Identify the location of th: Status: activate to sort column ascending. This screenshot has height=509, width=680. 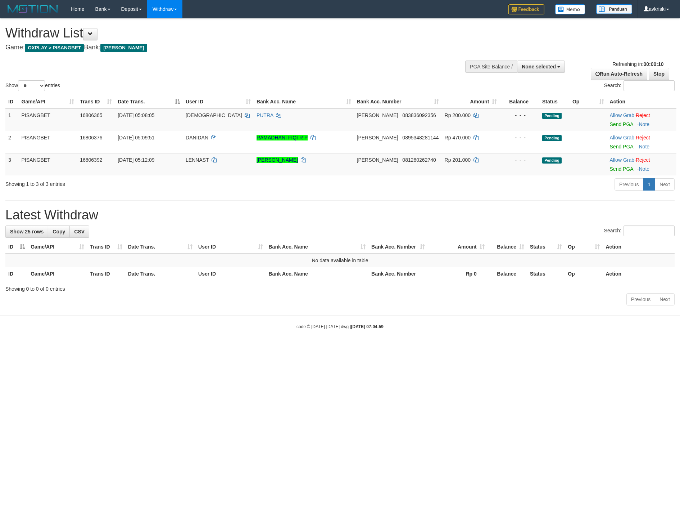
(546, 247).